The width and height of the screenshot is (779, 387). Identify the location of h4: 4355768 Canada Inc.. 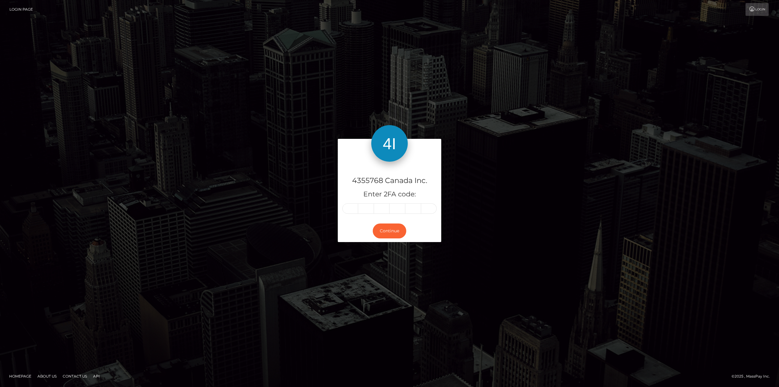
(390, 181).